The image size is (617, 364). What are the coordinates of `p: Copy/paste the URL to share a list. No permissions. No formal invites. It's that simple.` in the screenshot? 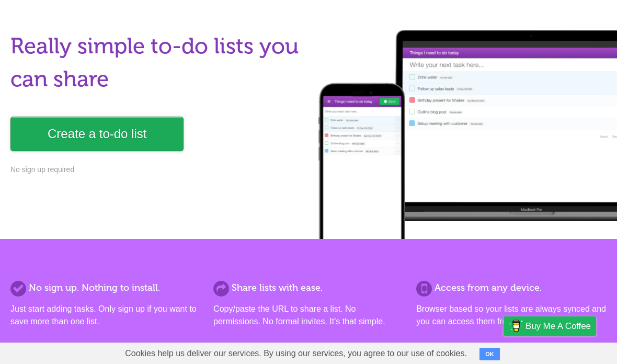 It's located at (309, 315).